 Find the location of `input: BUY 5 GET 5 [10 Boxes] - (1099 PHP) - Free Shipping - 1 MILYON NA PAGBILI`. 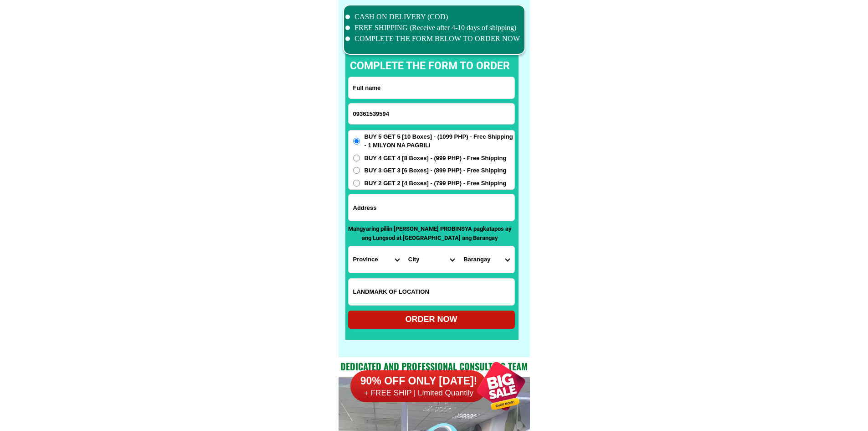

input: BUY 5 GET 5 [10 Boxes] - (1099 PHP) - Free Shipping - 1 MILYON NA PAGBILI is located at coordinates (356, 141).